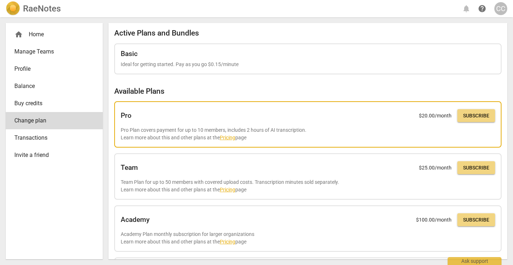  Describe the element at coordinates (474, 261) in the screenshot. I see `div: Ask support` at that location.